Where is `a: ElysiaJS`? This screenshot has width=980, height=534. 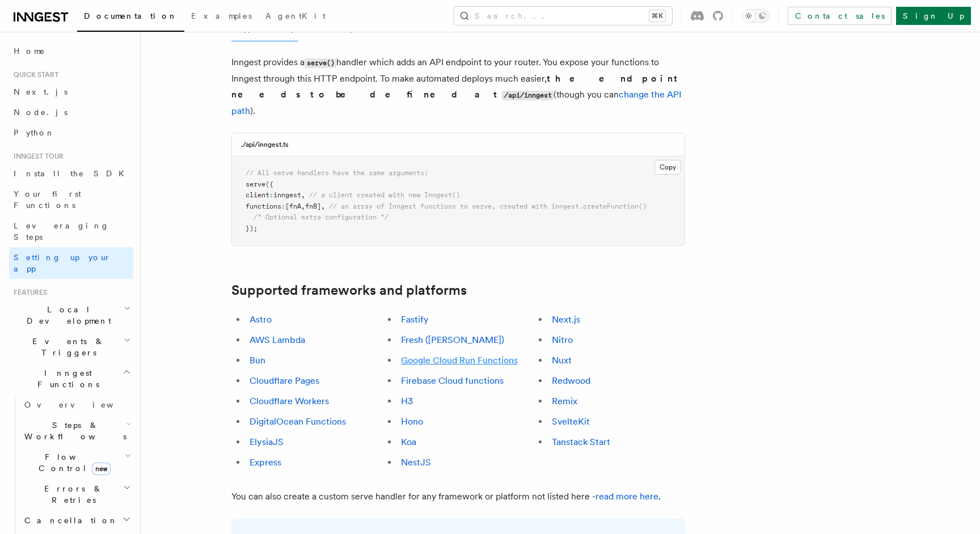
a: ElysiaJS is located at coordinates (267, 441).